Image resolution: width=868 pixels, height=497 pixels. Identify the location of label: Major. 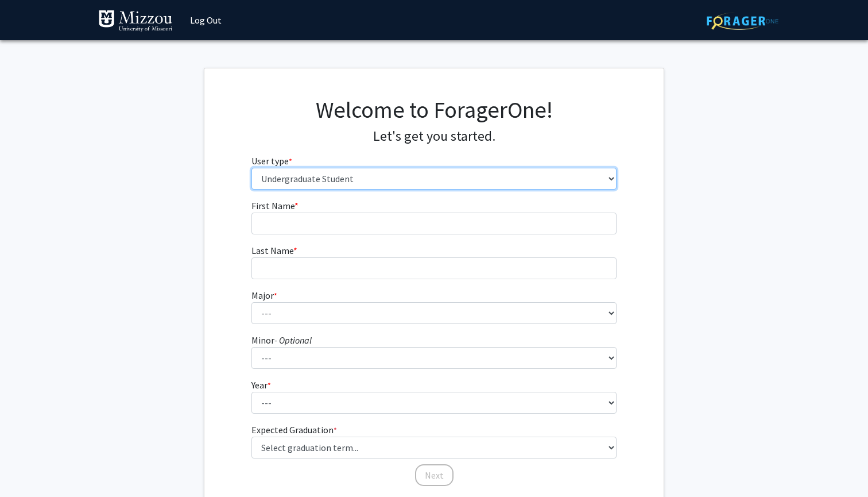
(264, 295).